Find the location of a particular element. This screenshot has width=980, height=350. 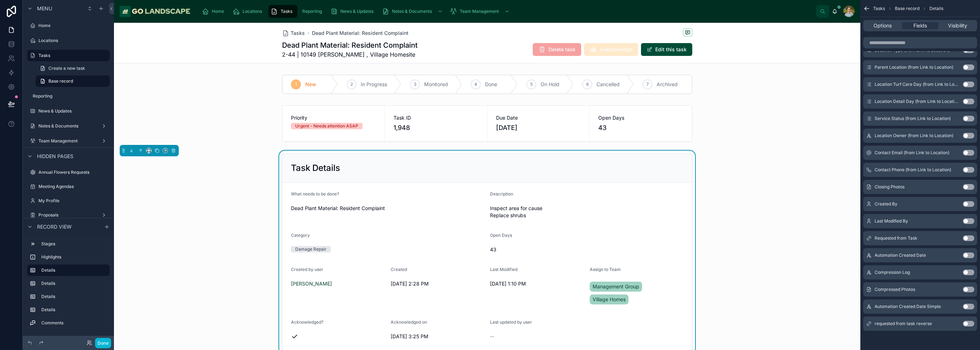

label: Reporting is located at coordinates (70, 96).